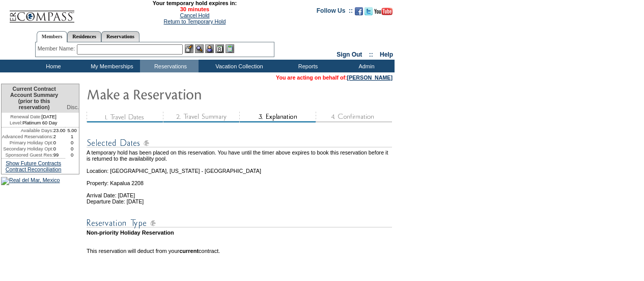  I want to click on div: Member Name:, so click(57, 49).